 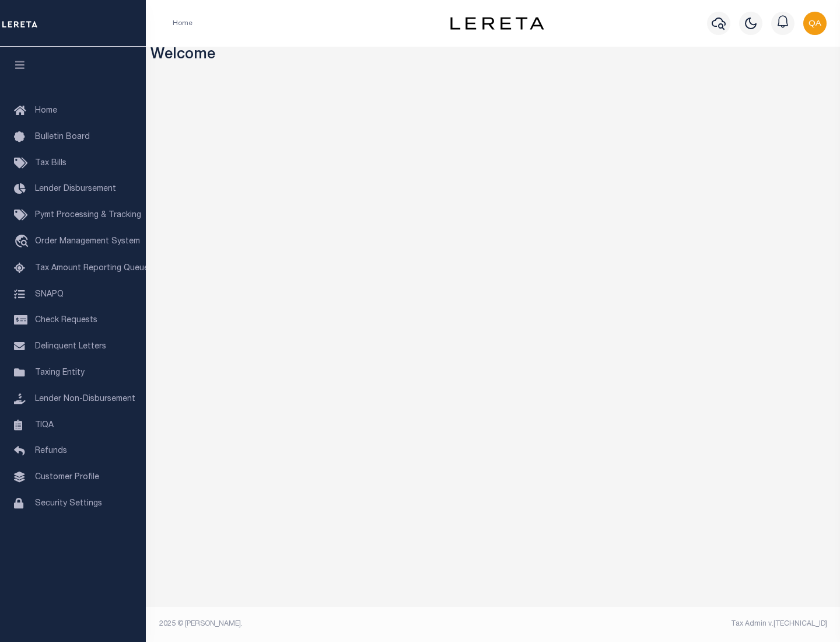 What do you see at coordinates (49, 294) in the screenshot?
I see `span: SNAPQ` at bounding box center [49, 294].